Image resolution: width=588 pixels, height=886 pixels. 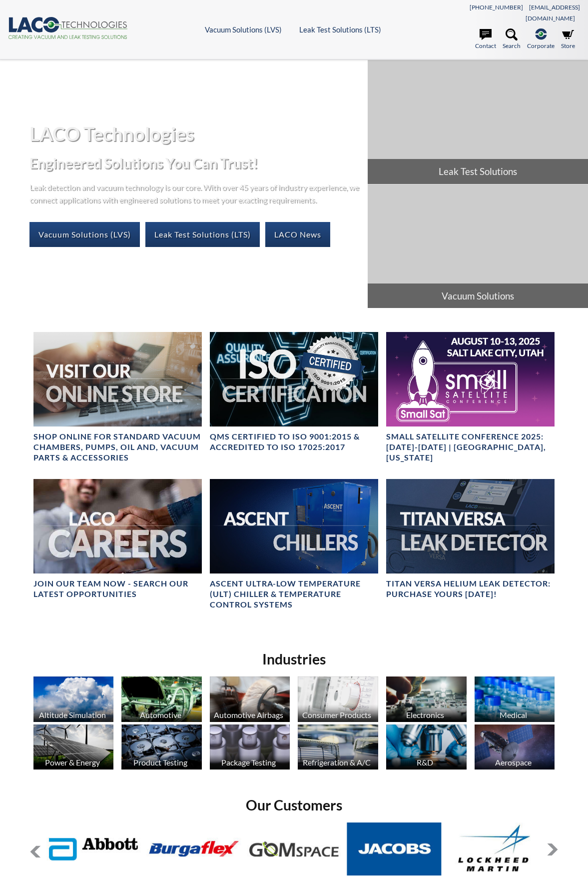 I want to click on img: industry_Power-2_670x376.jpg, so click(x=74, y=747).